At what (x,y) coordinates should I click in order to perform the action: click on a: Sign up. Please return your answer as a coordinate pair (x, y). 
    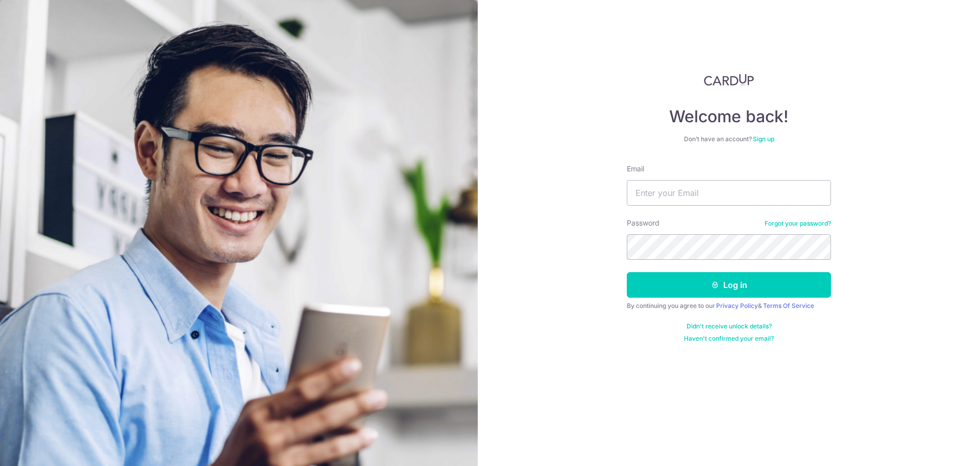
    Looking at the image, I should click on (763, 139).